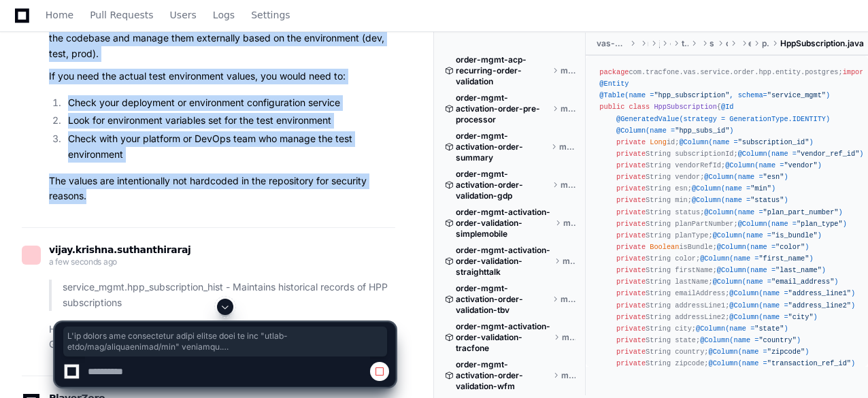 This screenshot has width=868, height=398. What do you see at coordinates (702, 131) in the screenshot?
I see `span: "hpp_subs_id"` at bounding box center [702, 131].